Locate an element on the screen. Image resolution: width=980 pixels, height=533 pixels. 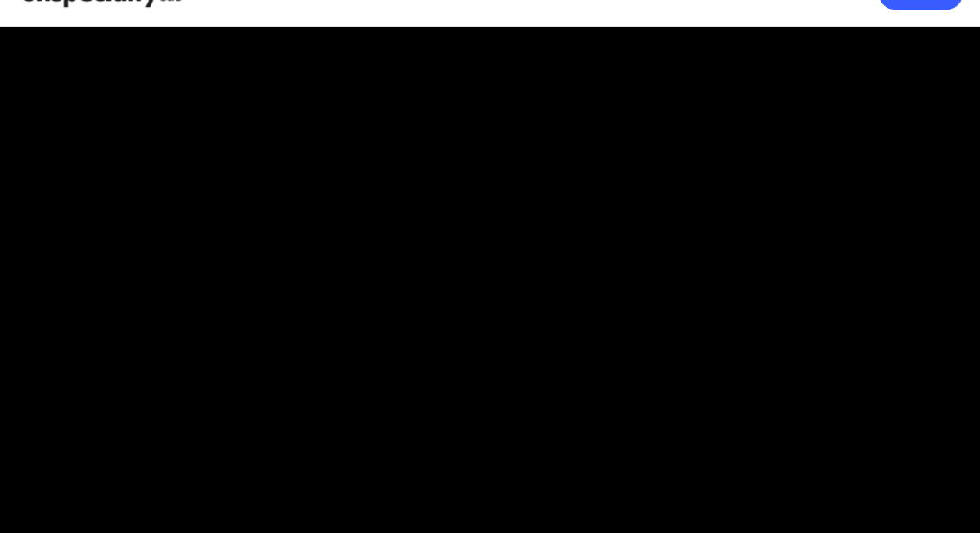
a: 홈 is located at coordinates (60, 410).